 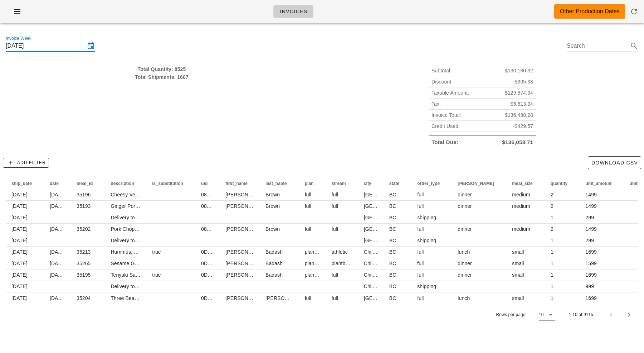 I want to click on span: Badash, so click(x=274, y=263).